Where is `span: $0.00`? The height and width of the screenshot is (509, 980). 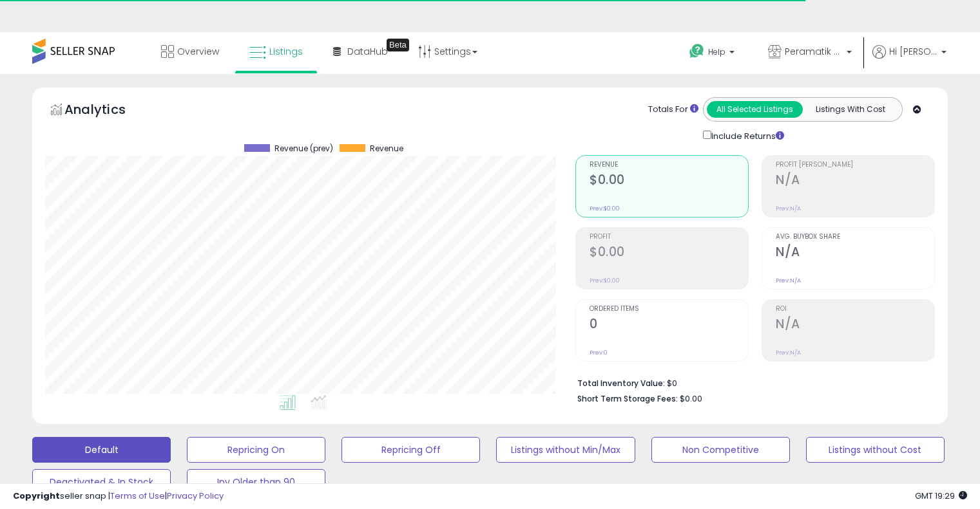 span: $0.00 is located at coordinates (690, 398).